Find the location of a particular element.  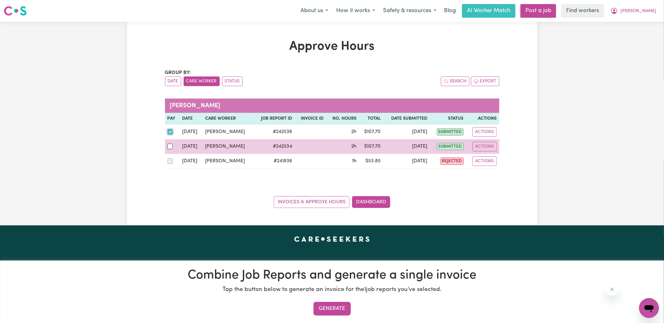

th: Pay is located at coordinates (172, 119).